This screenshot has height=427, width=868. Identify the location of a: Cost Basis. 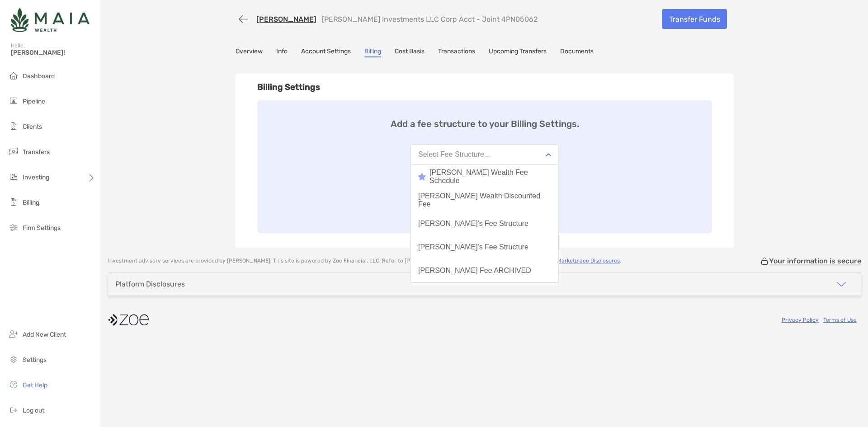
(410, 53).